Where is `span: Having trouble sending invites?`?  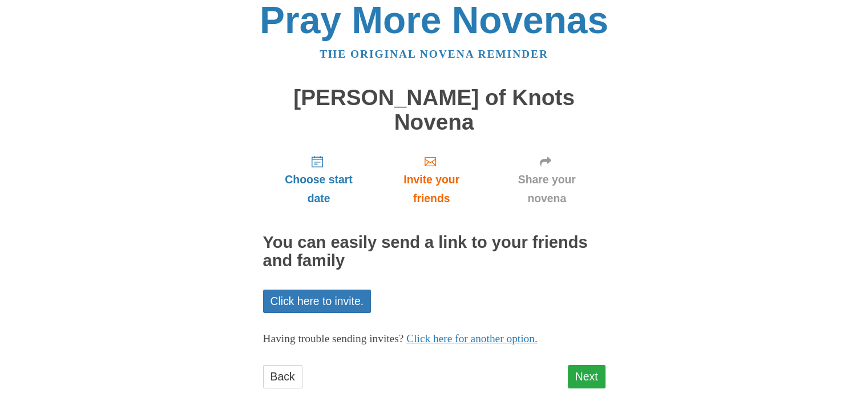 span: Having trouble sending invites? is located at coordinates (333, 338).